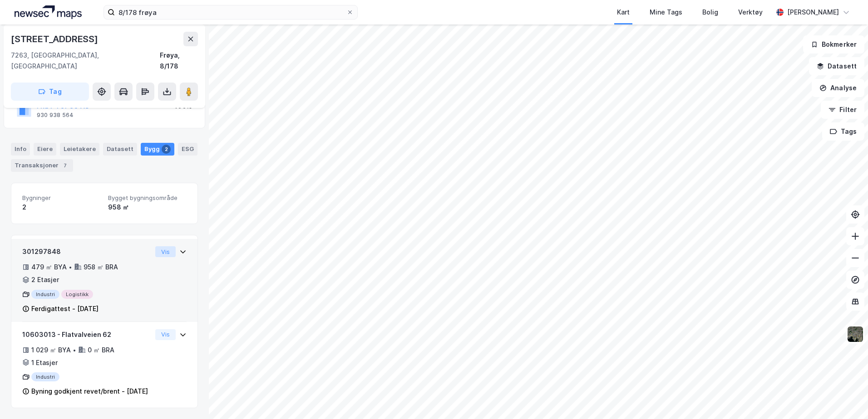 This screenshot has width=868, height=419. I want to click on div: Frøya, 8/178, so click(179, 61).